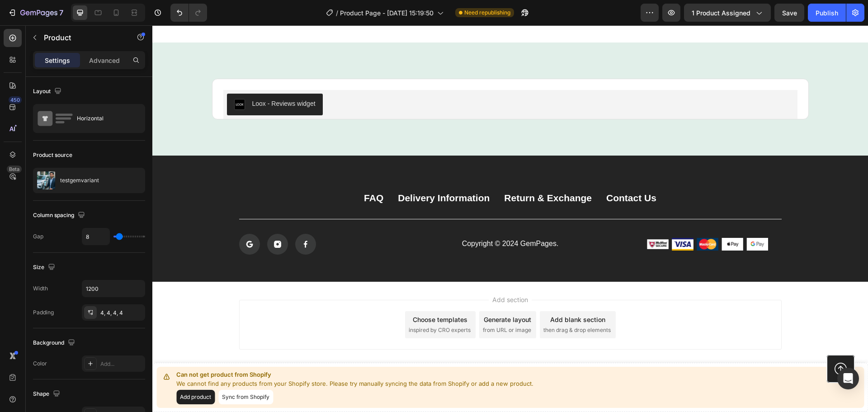  What do you see at coordinates (104, 119) in the screenshot?
I see `div: Horizontal` at bounding box center [104, 119].